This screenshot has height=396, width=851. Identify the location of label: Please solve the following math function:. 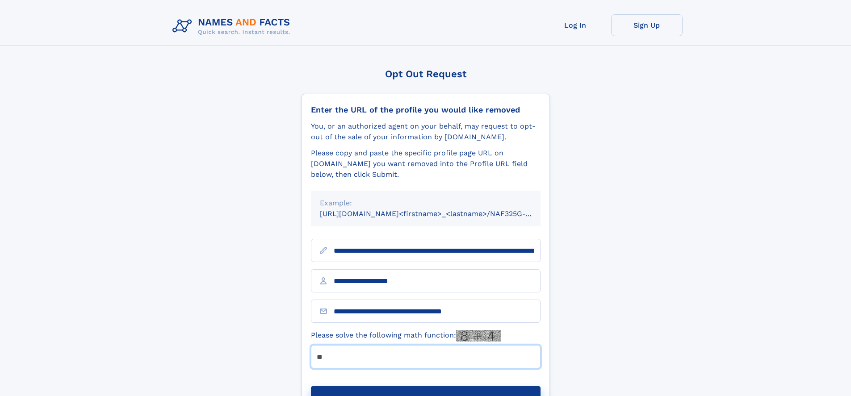
(406, 336).